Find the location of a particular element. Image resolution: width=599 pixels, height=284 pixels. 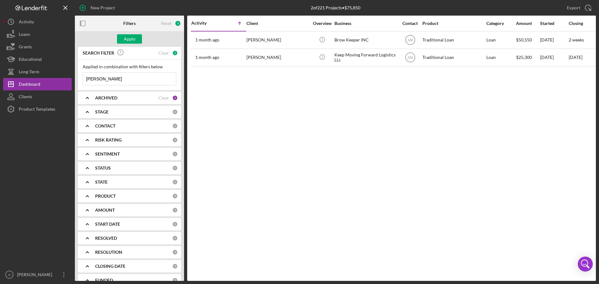

b: RESOLUTION is located at coordinates (109, 252).